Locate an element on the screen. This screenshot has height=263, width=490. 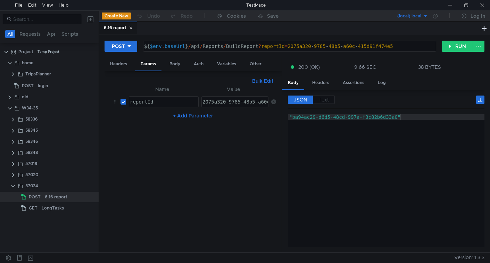
button: + Add Parameter is located at coordinates (193, 116).